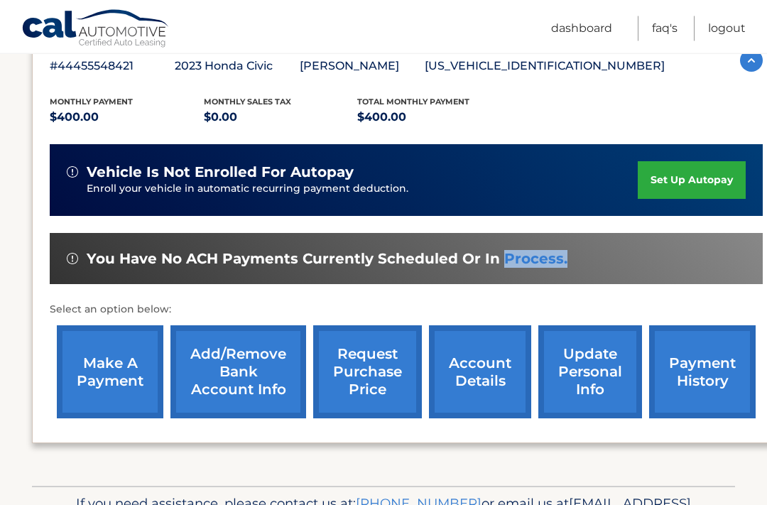 This screenshot has width=767, height=505. What do you see at coordinates (406, 310) in the screenshot?
I see `p: Select an option below:` at bounding box center [406, 310].